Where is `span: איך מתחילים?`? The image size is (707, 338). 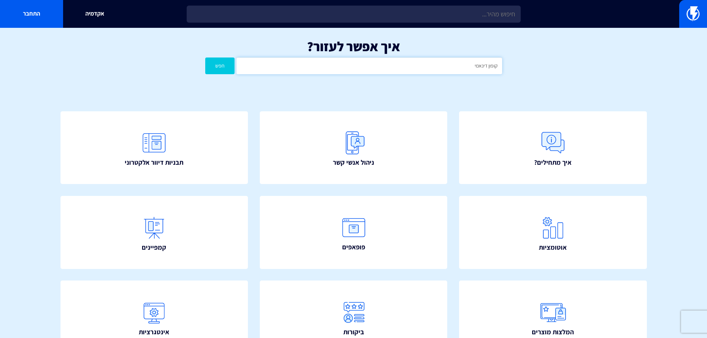
span: איך מתחילים? is located at coordinates (553, 163).